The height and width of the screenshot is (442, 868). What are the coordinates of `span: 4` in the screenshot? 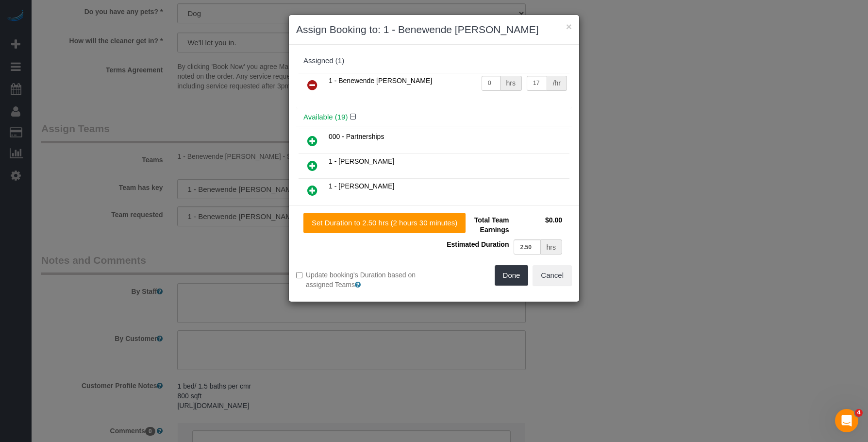 It's located at (859, 413).